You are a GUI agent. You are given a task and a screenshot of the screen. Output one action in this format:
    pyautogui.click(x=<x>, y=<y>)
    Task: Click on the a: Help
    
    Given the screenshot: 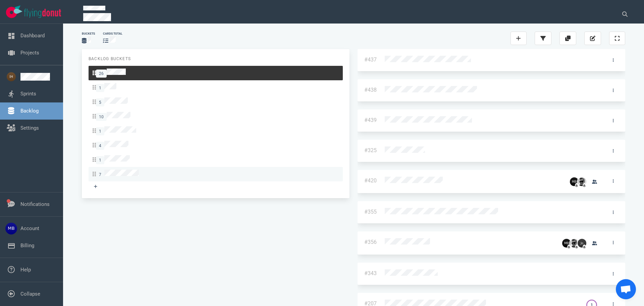 What is the action you would take?
    pyautogui.click(x=26, y=270)
    